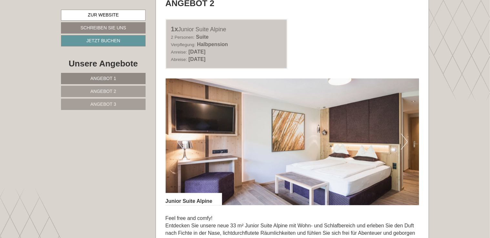 This screenshot has width=490, height=238. Describe the element at coordinates (103, 15) in the screenshot. I see `a: Zur Website` at that location.